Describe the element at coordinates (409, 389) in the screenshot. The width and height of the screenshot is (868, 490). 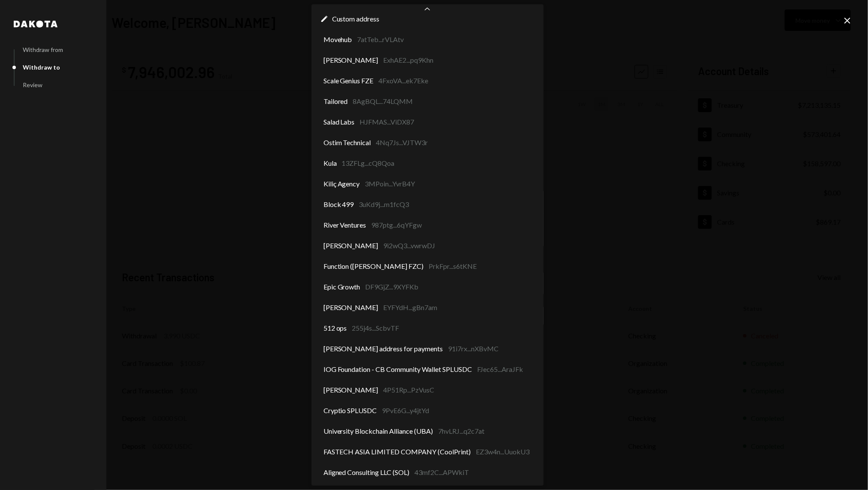
I see `div: 4P51Rp...PzVusC` at that location.